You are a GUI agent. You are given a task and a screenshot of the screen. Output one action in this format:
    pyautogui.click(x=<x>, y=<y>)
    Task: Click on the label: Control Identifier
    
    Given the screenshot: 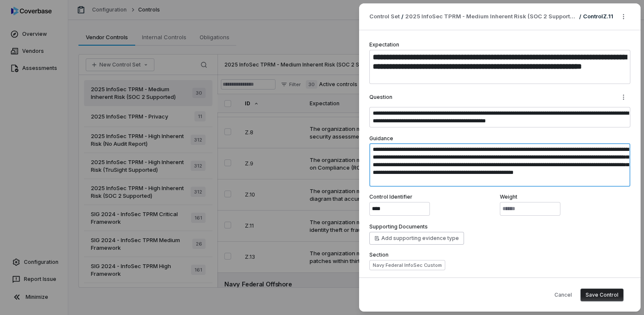 What is the action you would take?
    pyautogui.click(x=434, y=197)
    